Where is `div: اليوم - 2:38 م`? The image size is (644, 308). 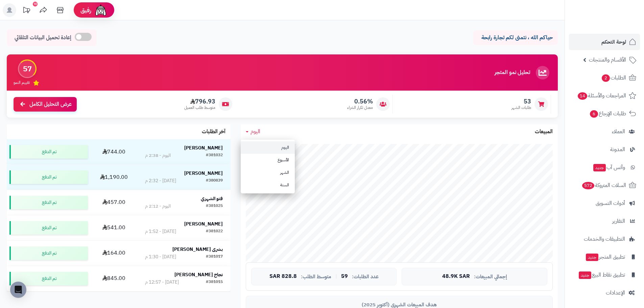
div: اليوم - 2:38 م is located at coordinates (158, 155).